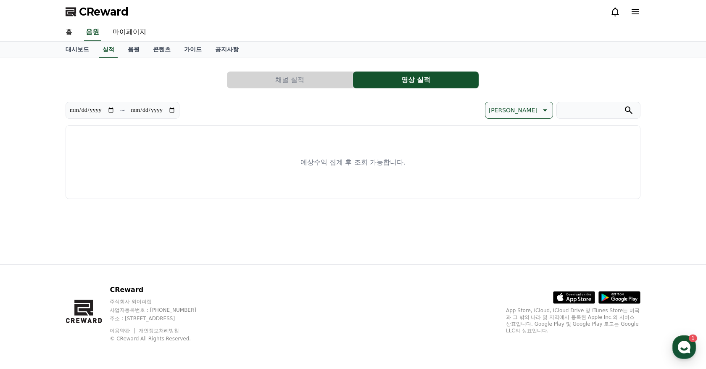 This screenshot has width=706, height=369. What do you see at coordinates (227, 50) in the screenshot?
I see `a: 공지사항` at bounding box center [227, 50].